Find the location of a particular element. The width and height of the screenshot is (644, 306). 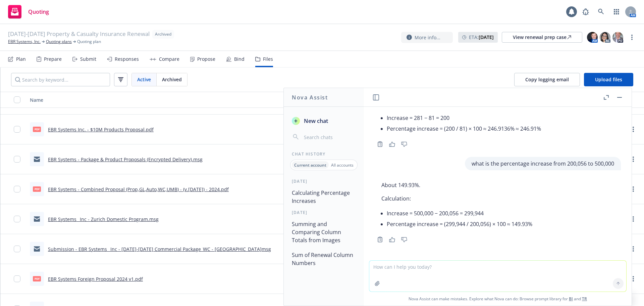

span: Quoting plan is located at coordinates (89, 41).